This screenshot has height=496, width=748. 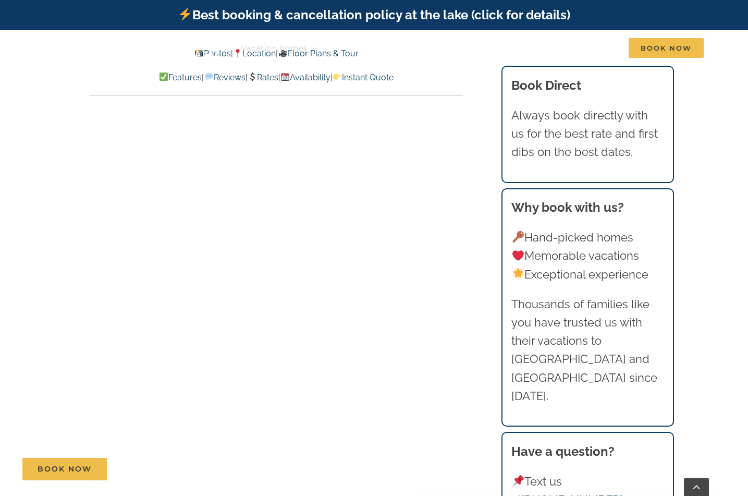 I want to click on a: Deals & More, so click(x=458, y=48).